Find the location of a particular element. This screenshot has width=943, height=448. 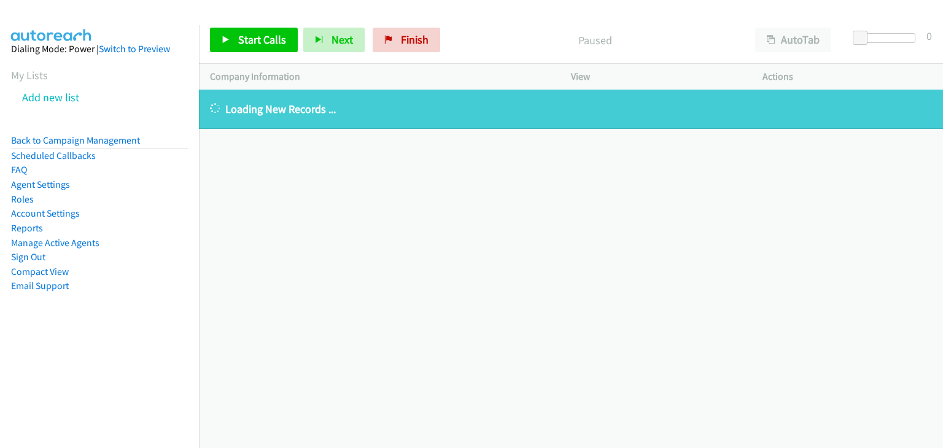

a: Manage Active Agents is located at coordinates (55, 243).